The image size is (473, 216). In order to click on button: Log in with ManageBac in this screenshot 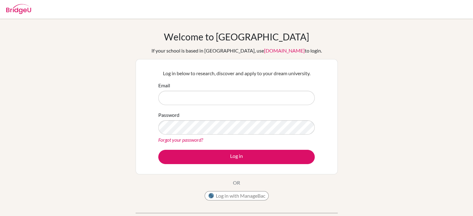, I will do `click(236, 196)`.